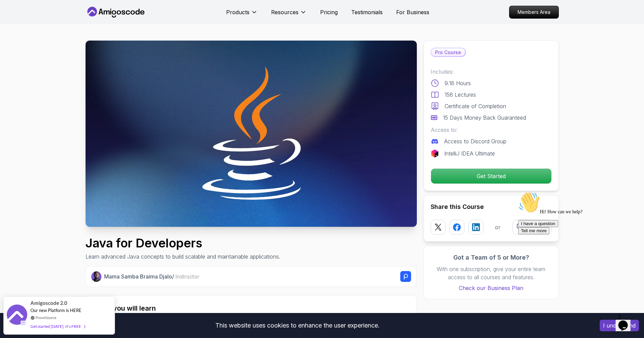  I want to click on p: Learn advanced Java concepts to build scalable and maintainable applications., so click(183, 257).